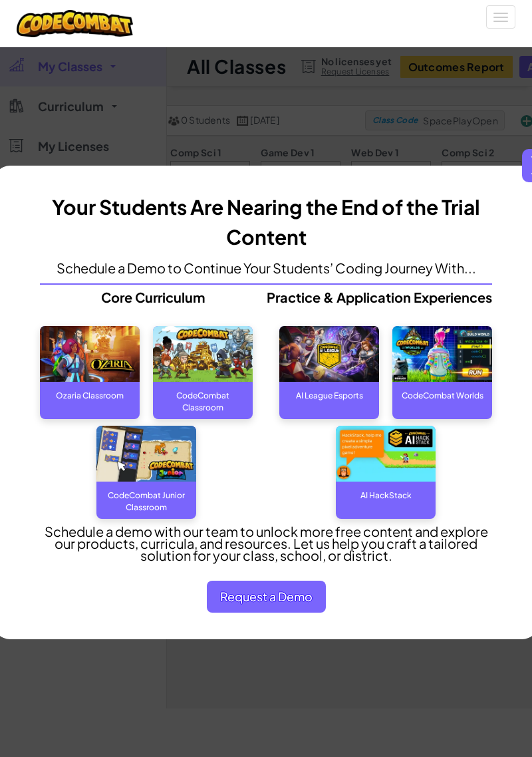 The width and height of the screenshot is (532, 757). Describe the element at coordinates (146, 453) in the screenshot. I see `img: CodeCombat Junior` at that location.